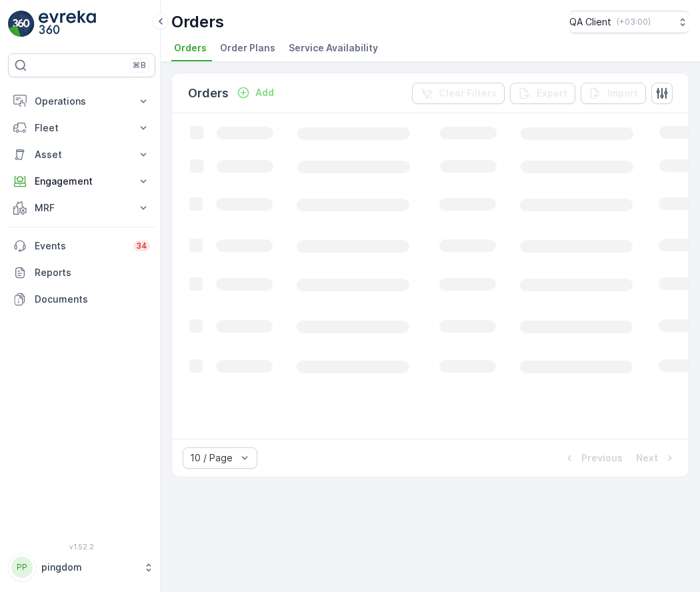 Image resolution: width=700 pixels, height=592 pixels. What do you see at coordinates (633, 22) in the screenshot?
I see `p: ( +03:00 )` at bounding box center [633, 22].